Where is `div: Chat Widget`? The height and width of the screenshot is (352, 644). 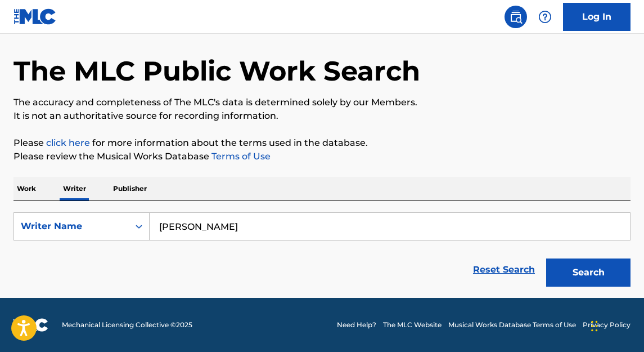
div: Chat Widget is located at coordinates (616, 325).